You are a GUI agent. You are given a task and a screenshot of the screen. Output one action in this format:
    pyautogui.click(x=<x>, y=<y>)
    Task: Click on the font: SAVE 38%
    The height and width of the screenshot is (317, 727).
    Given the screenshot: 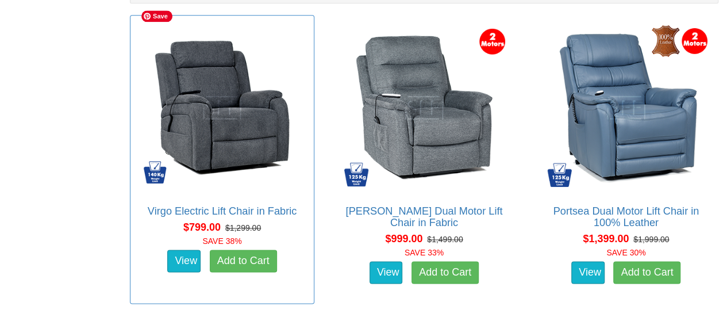 What is the action you would take?
    pyautogui.click(x=222, y=241)
    